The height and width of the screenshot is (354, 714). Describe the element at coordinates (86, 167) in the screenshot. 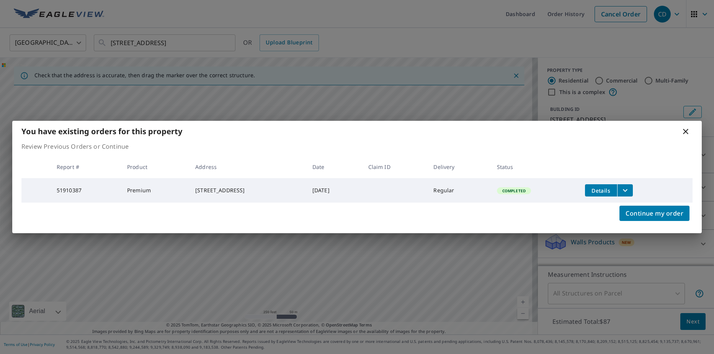

I see `th: Report #` at that location.